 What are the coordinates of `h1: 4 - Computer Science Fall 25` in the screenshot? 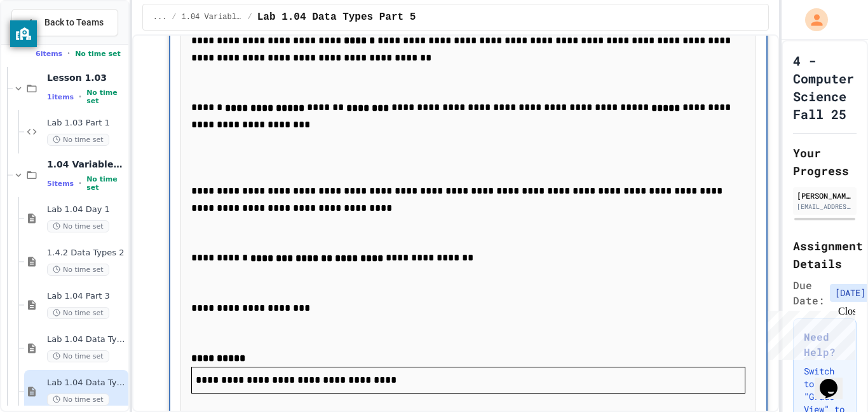 It's located at (825, 87).